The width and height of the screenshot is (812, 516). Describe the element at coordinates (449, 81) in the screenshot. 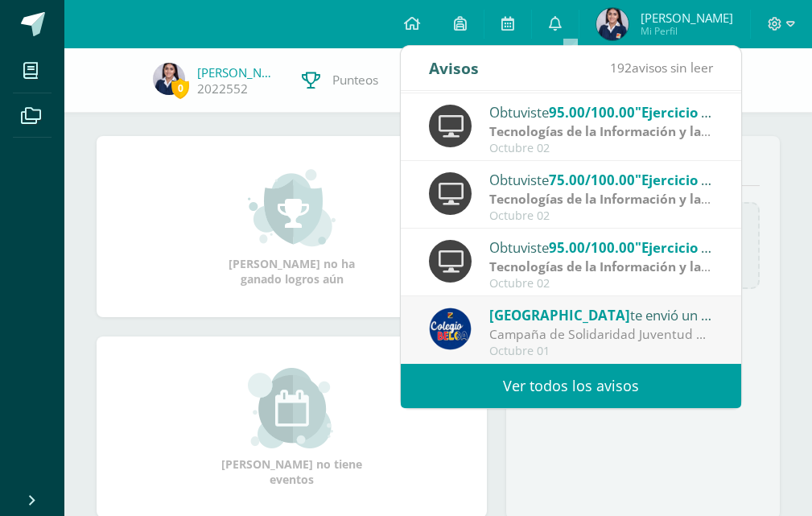

I see `a: Actividades` at that location.